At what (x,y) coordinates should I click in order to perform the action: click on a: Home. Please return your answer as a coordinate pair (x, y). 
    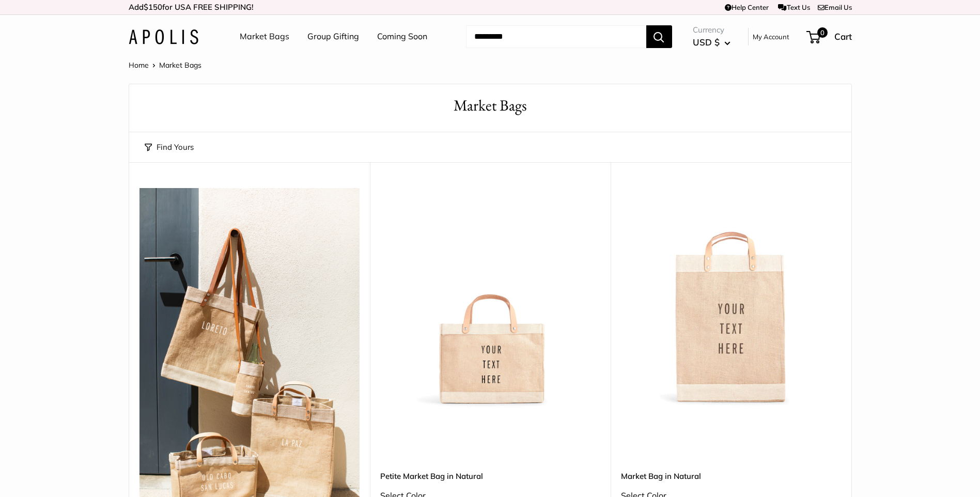
    Looking at the image, I should click on (139, 65).